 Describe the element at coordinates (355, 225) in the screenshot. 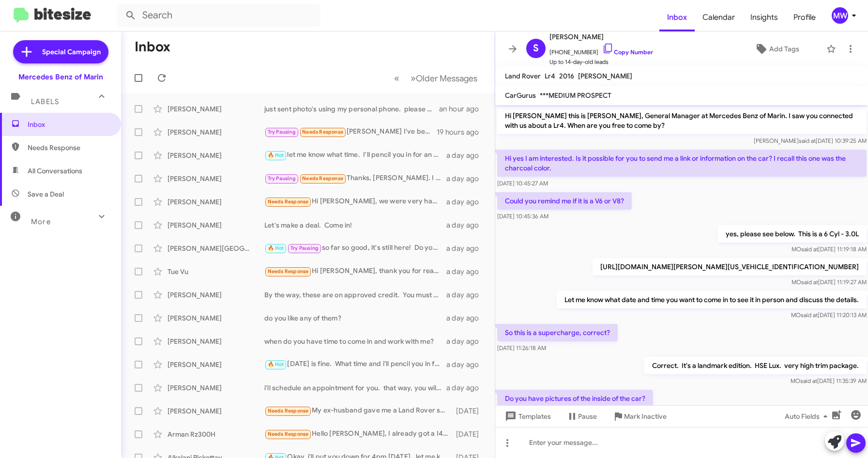

I see `div: Let's make a deal. Come in!` at that location.